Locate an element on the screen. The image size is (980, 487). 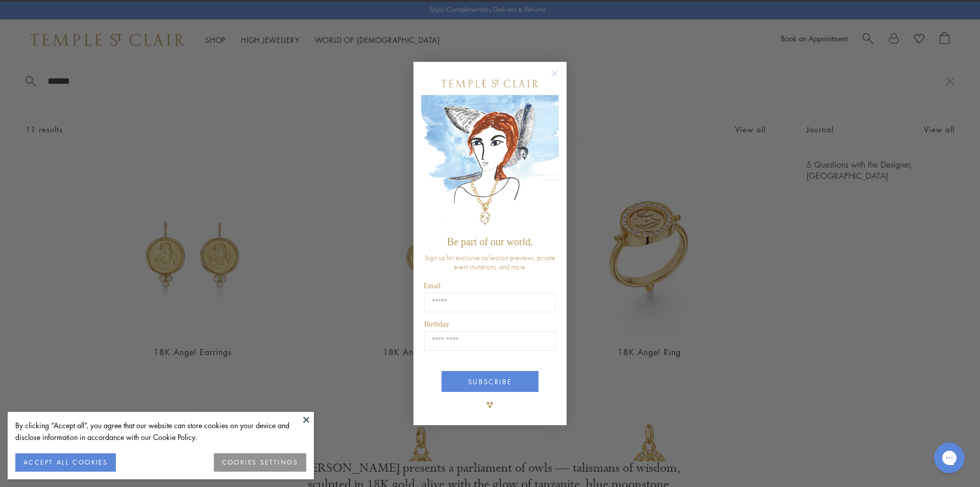
button: Close dialog is located at coordinates (560, 78).